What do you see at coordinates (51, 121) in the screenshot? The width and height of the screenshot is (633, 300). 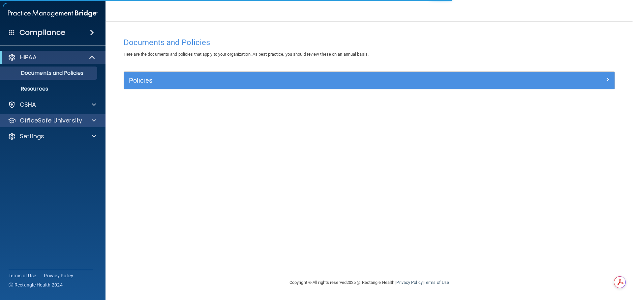 I see `p: OfficeSafe University` at bounding box center [51, 121].